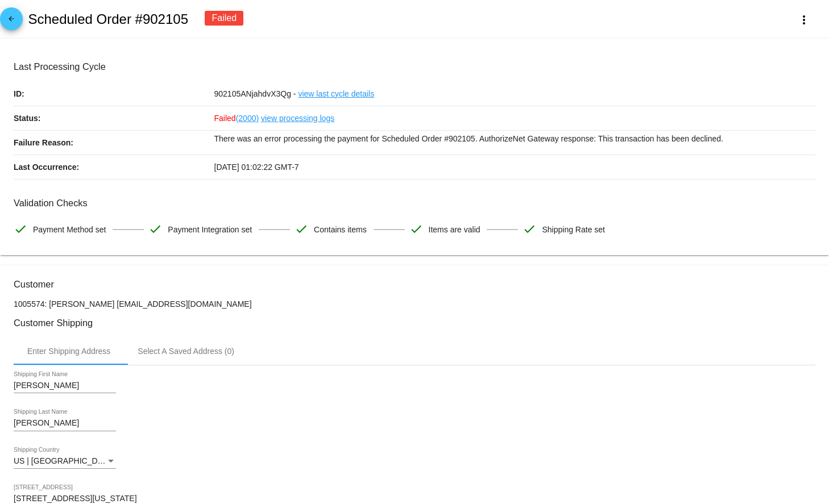 Image resolution: width=829 pixels, height=504 pixels. What do you see at coordinates (65, 385) in the screenshot?
I see `input: Shipping First Name` at bounding box center [65, 385].